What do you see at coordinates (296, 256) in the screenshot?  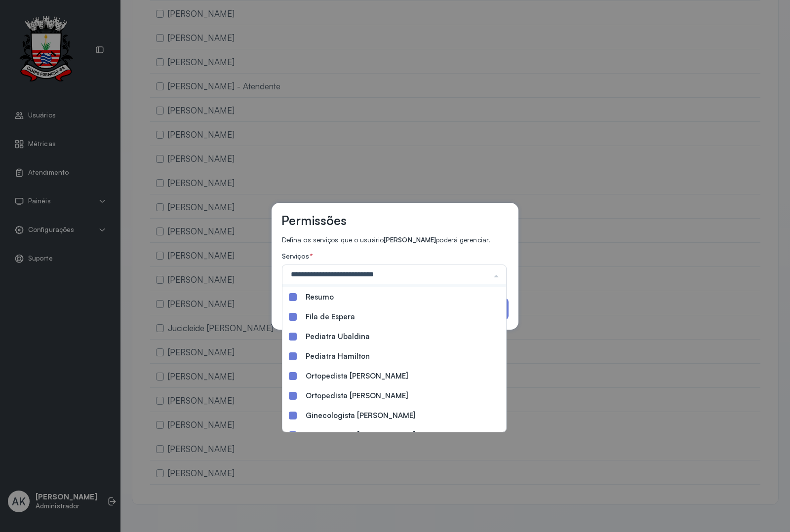 I see `span: Serviços` at bounding box center [296, 256].